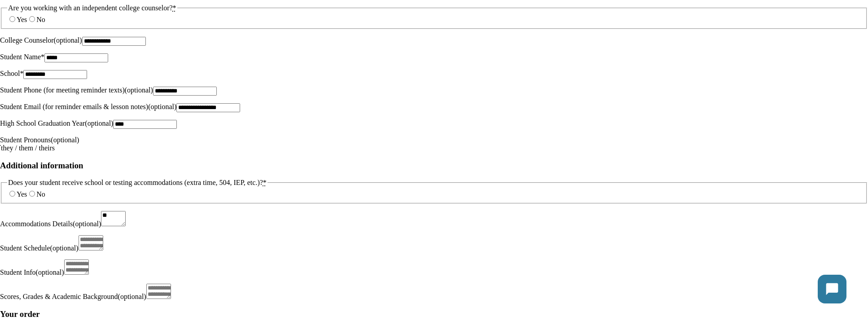  Describe the element at coordinates (137, 183) in the screenshot. I see `legend: Does your student receive school or testing accommodations (extra time, 504, IEP, etc.)?` at that location.